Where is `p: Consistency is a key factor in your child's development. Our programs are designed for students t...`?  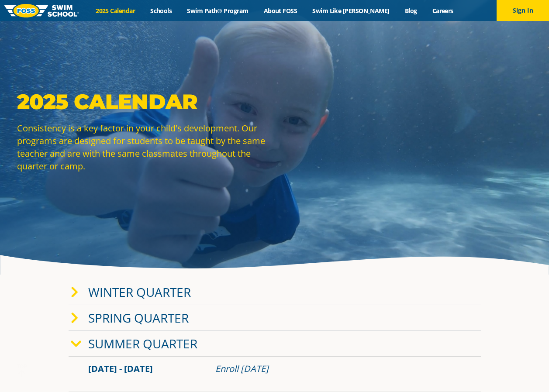 p: Consistency is a key factor in your child's development. Our programs are designed for students t... is located at coordinates (144, 147).